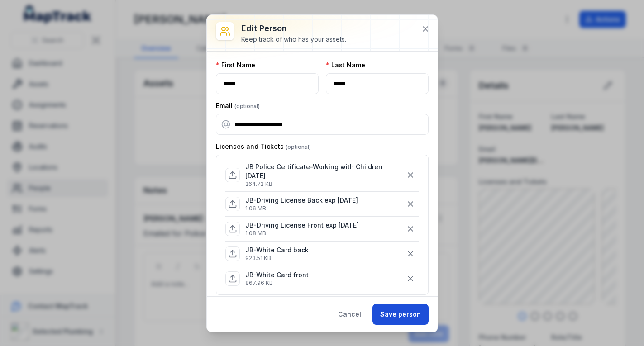  Describe the element at coordinates (346, 65) in the screenshot. I see `label: Last Name` at that location.